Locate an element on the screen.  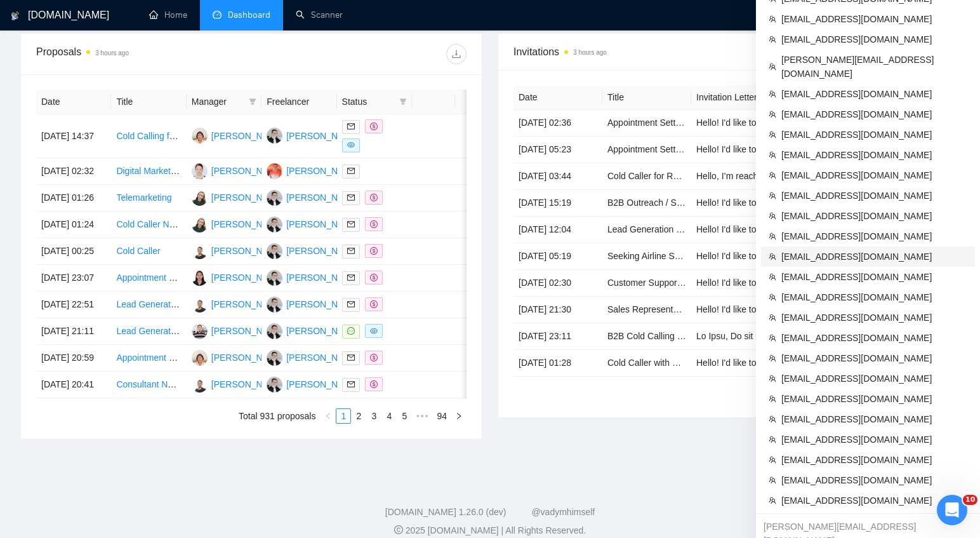
a: Seeking Airline Software Experts – Pricing & Revenue Management Survey – Paid Survey is located at coordinates (784, 256).